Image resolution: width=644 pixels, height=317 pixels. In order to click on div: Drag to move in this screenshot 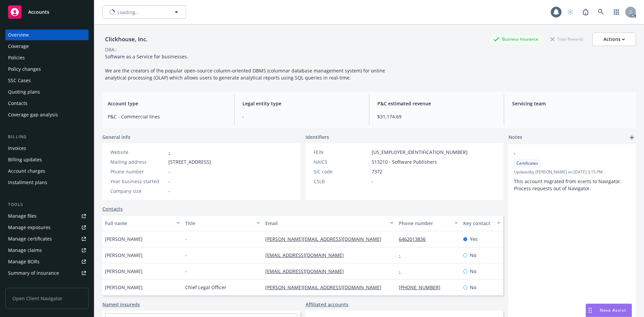, I will do `click(589, 310)`.